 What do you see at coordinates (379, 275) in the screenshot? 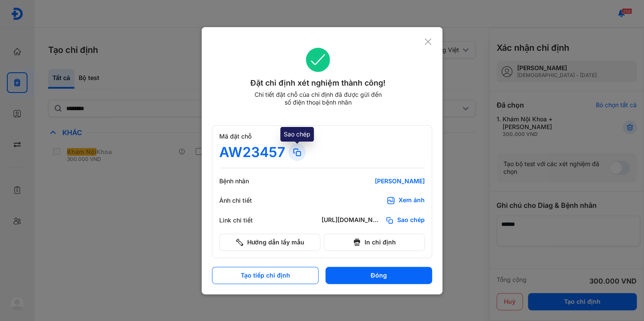
I see `button: Đóng` at bounding box center [379, 275].